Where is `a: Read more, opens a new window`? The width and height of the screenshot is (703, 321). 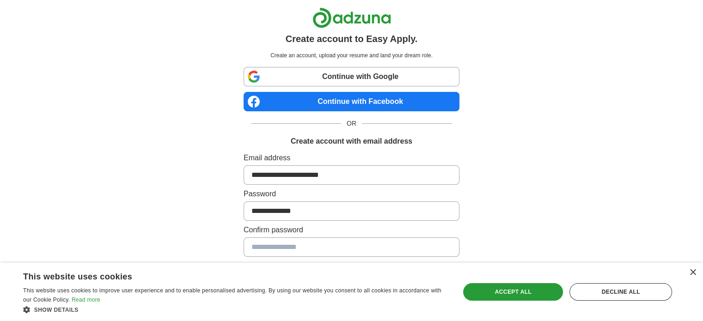
a: Read more, opens a new window is located at coordinates (86, 300).